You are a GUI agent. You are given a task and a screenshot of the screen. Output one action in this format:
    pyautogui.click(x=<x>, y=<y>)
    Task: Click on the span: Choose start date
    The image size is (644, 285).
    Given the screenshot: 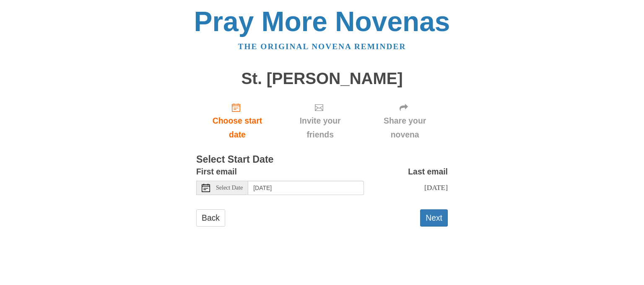 What is the action you would take?
    pyautogui.click(x=237, y=128)
    